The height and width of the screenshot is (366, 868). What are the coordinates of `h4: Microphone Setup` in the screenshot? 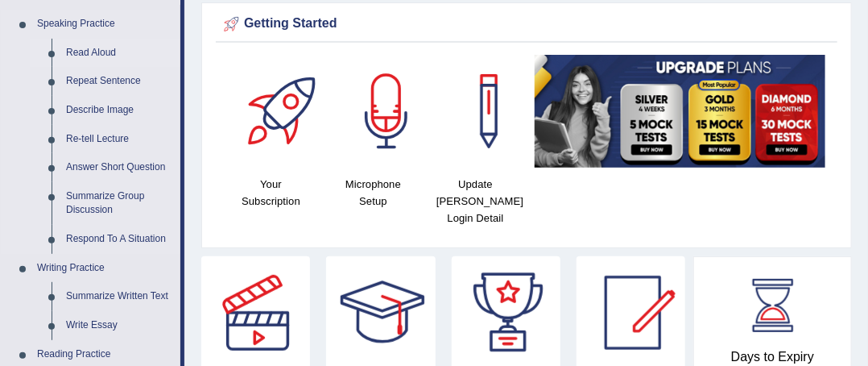 It's located at (373, 192).